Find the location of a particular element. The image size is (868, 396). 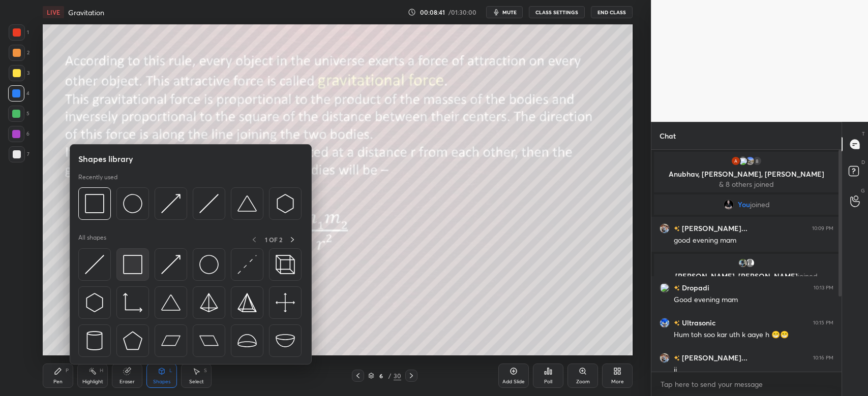

h5: Shapes library is located at coordinates (106, 159).